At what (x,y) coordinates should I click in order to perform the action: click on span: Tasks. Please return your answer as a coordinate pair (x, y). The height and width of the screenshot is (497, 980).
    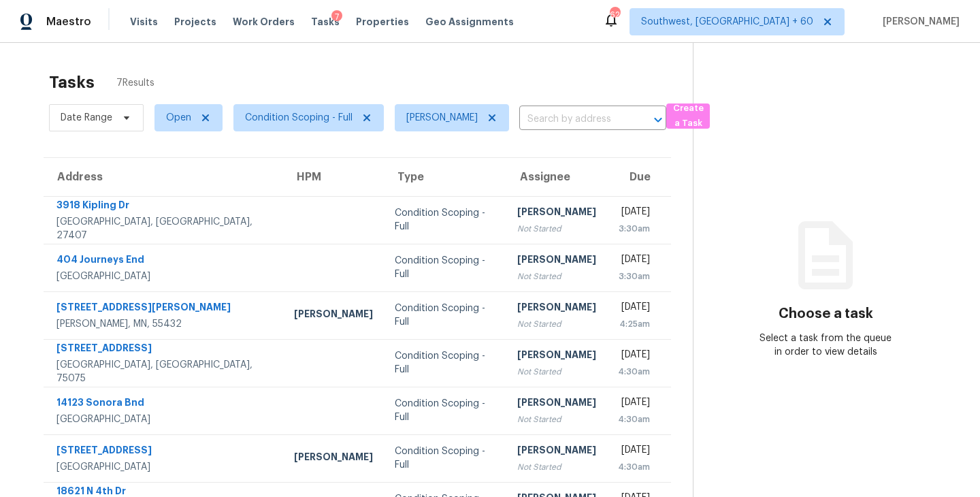
    Looking at the image, I should click on (325, 22).